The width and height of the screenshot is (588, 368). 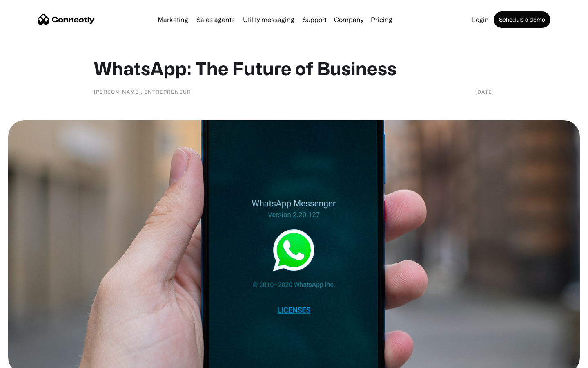 What do you see at coordinates (480, 20) in the screenshot?
I see `a: Login` at bounding box center [480, 20].